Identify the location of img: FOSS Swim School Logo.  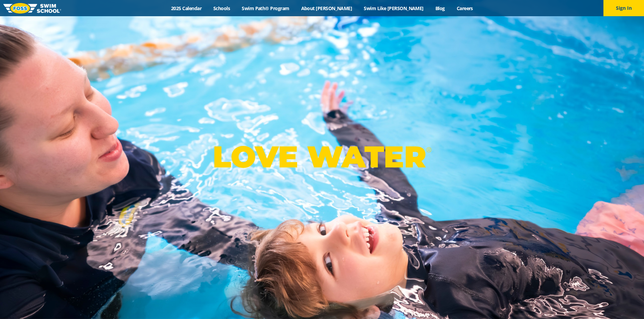
(32, 8).